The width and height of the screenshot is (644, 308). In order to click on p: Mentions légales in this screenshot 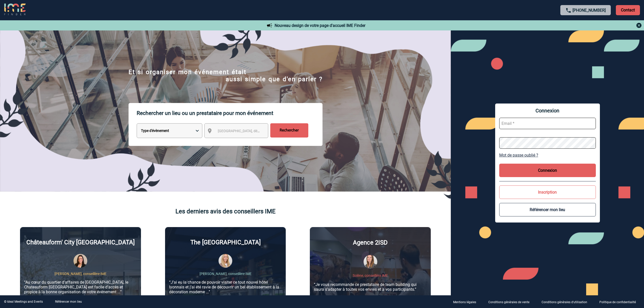, I will do `click(464, 302)`.